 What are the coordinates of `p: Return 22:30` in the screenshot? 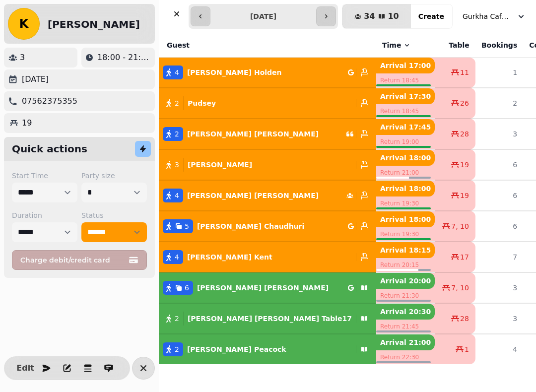 It's located at (405, 357).